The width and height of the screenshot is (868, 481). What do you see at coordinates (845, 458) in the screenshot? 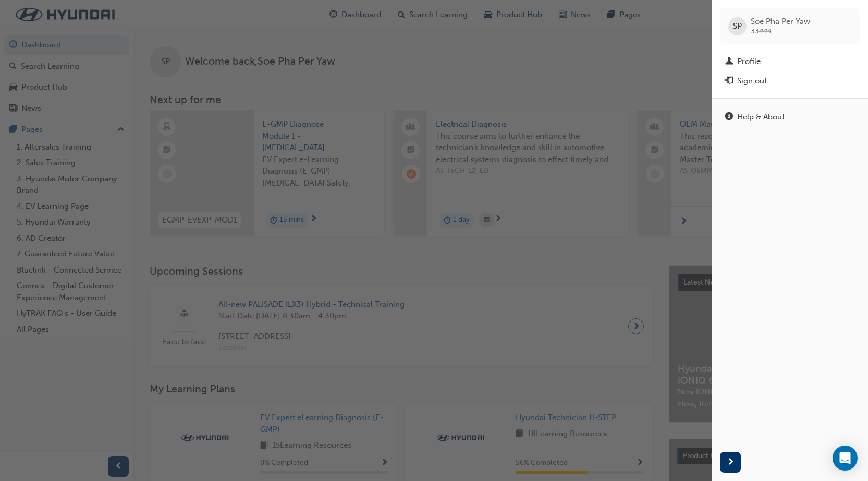
I see `div: Open Intercom Messenger` at bounding box center [845, 458].